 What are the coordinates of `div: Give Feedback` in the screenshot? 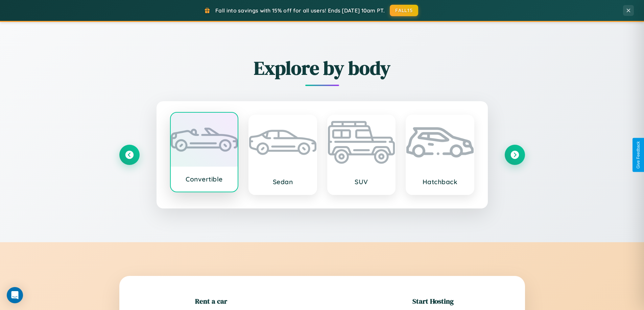 It's located at (638, 155).